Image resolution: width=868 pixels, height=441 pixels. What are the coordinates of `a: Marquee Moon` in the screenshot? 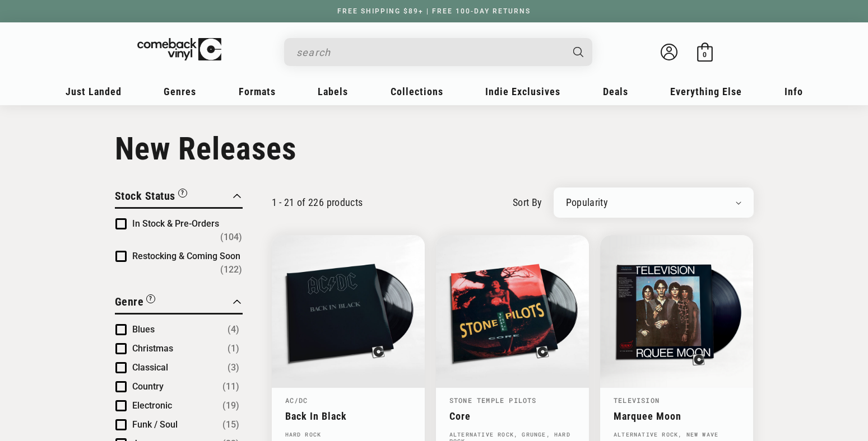 It's located at (677, 417).